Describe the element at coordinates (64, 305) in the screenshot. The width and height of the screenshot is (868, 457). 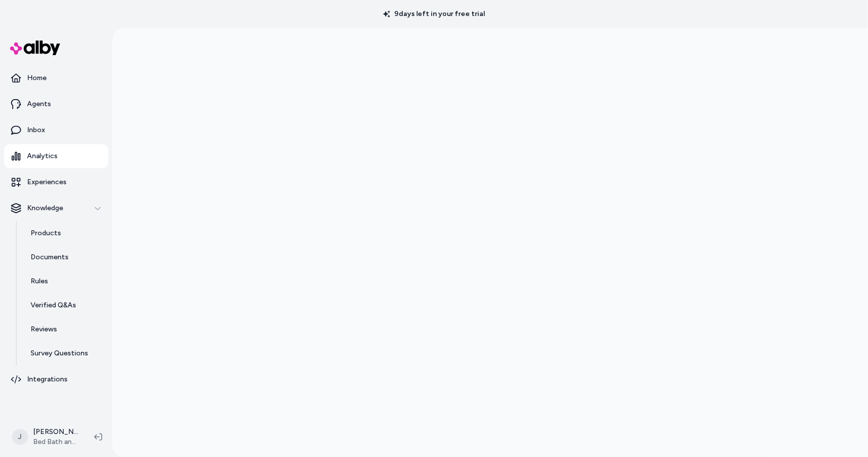
I see `a: Verified Q&As` at that location.